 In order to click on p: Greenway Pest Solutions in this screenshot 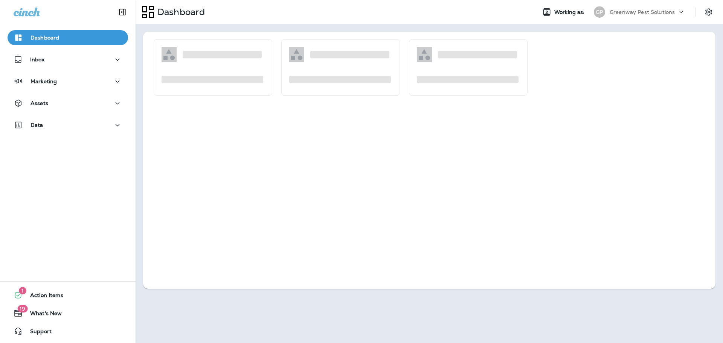, I will do `click(642, 12)`.